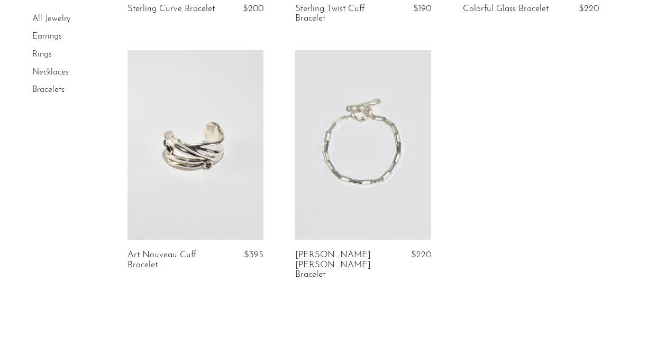  I want to click on a: Rings, so click(42, 54).